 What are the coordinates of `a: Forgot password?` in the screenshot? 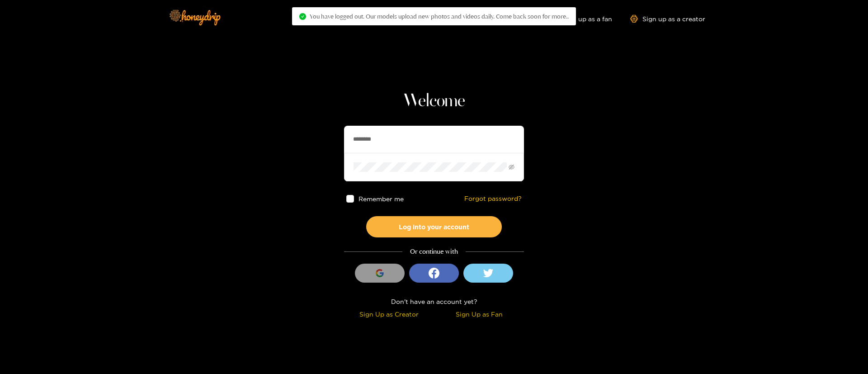 It's located at (493, 199).